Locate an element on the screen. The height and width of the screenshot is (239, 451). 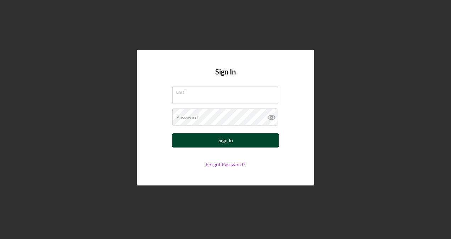
button: Sign In is located at coordinates (226, 140).